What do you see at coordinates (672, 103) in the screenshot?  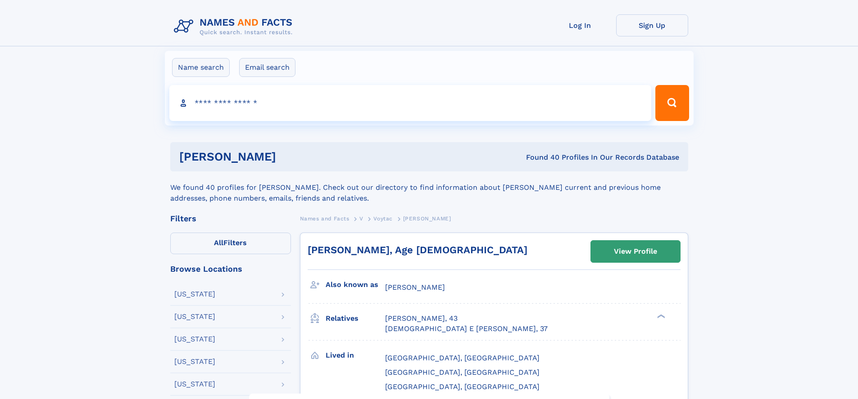 I see `button: Search Button` at bounding box center [672, 103].